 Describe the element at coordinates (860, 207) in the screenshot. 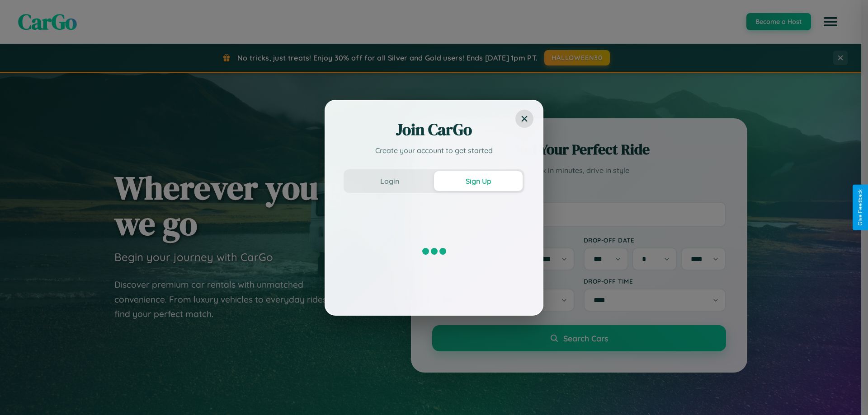

I see `div: Give Feedback` at that location.